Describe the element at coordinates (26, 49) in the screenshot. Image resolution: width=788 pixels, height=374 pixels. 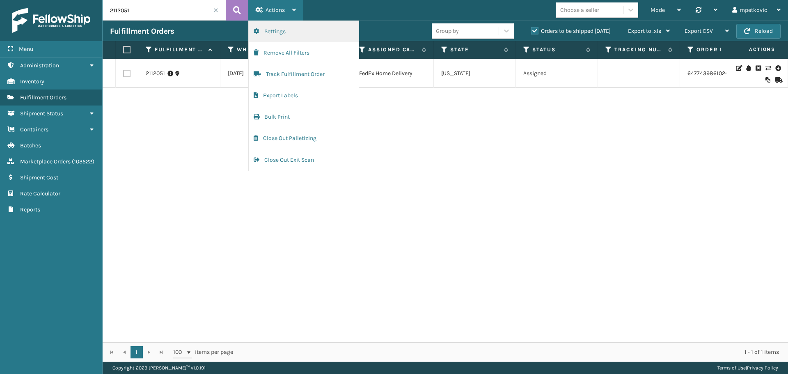
I see `span: Menu` at that location.